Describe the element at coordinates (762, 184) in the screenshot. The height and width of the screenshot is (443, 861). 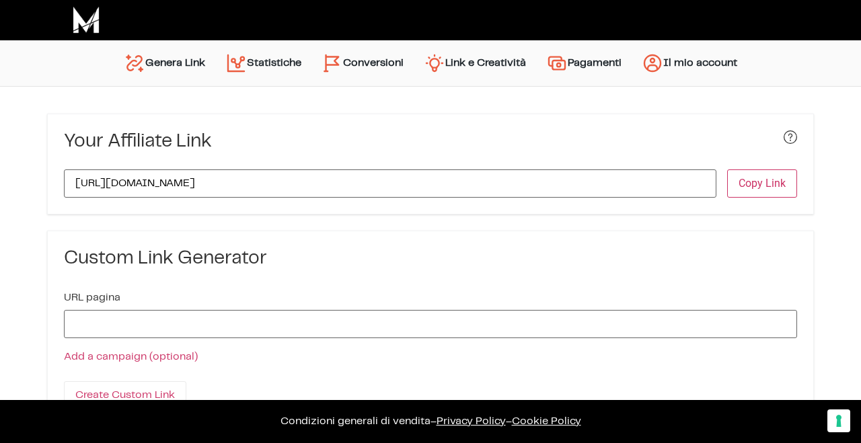
I see `button: Copy Link` at that location.